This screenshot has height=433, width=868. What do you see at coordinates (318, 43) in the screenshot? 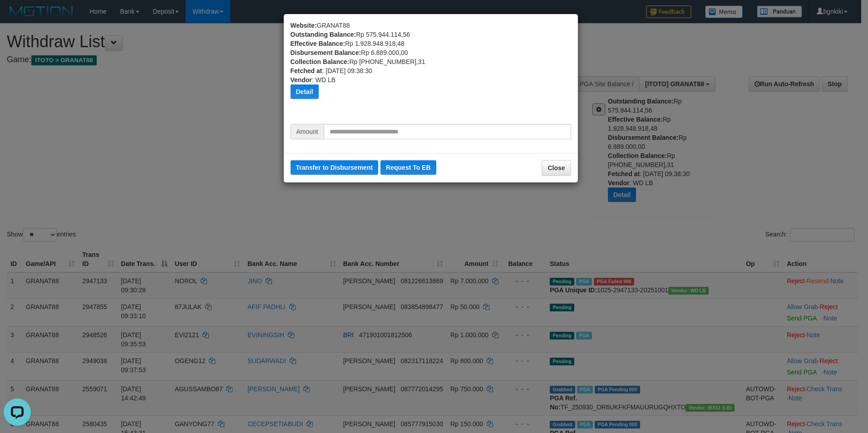
I see `b: Effective Balance:` at bounding box center [318, 43].